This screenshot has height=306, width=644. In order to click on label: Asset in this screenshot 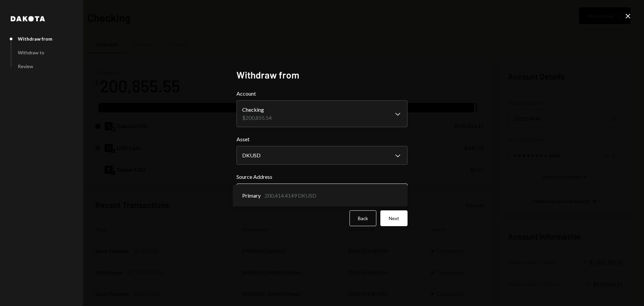, I will do `click(322, 139)`.